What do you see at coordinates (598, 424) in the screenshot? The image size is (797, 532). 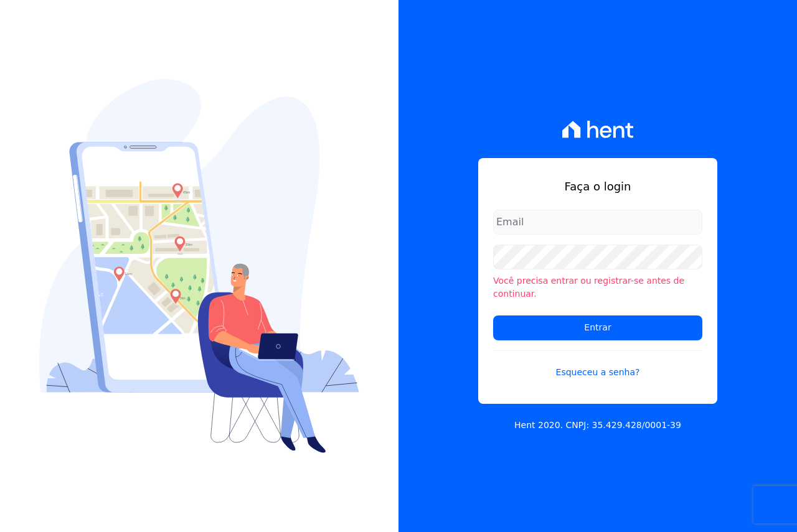 I see `p: Hent 2020. CNPJ: 35.429.428/0001-39` at bounding box center [598, 424].